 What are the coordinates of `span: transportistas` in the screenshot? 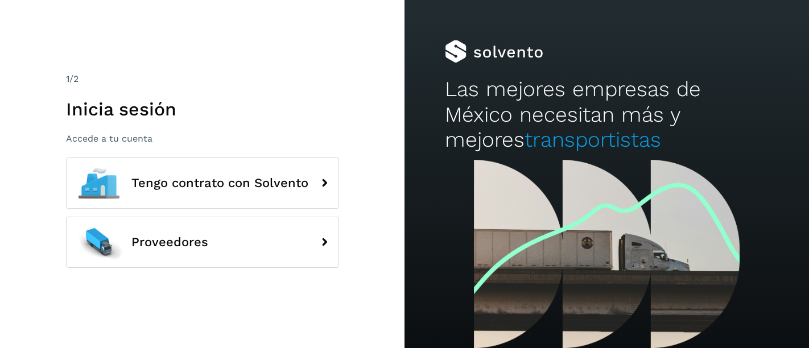 It's located at (593, 139).